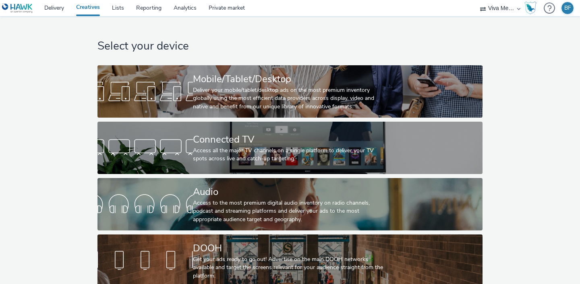 The image size is (580, 284). Describe the element at coordinates (567, 8) in the screenshot. I see `div: BF` at that location.